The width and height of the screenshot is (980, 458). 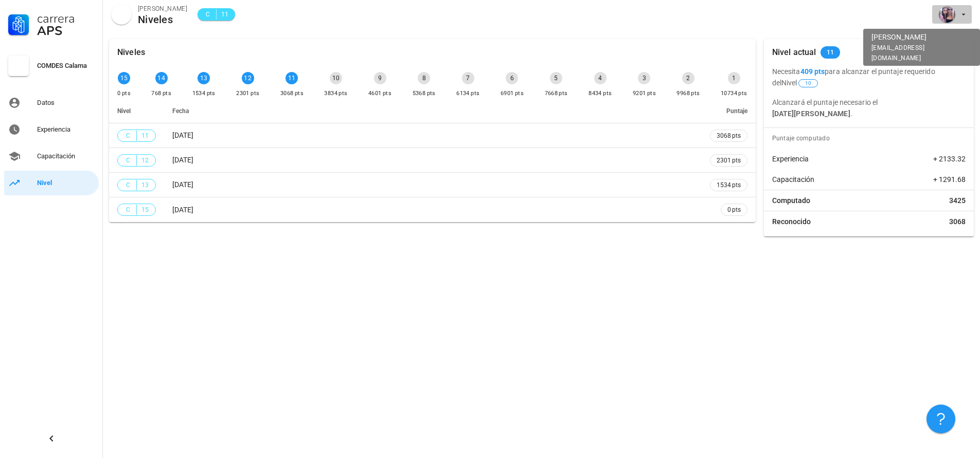 I want to click on div: 6, so click(x=512, y=78).